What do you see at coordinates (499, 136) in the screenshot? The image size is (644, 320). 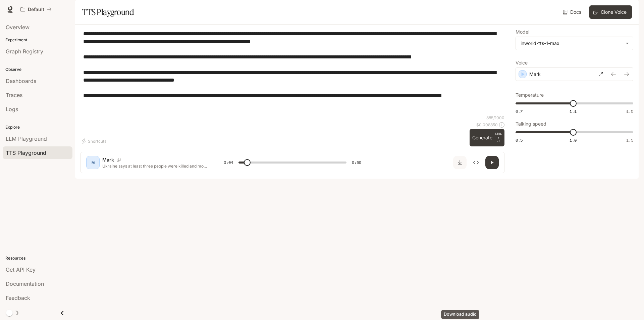 I see `p: CTRL +` at bounding box center [499, 136].